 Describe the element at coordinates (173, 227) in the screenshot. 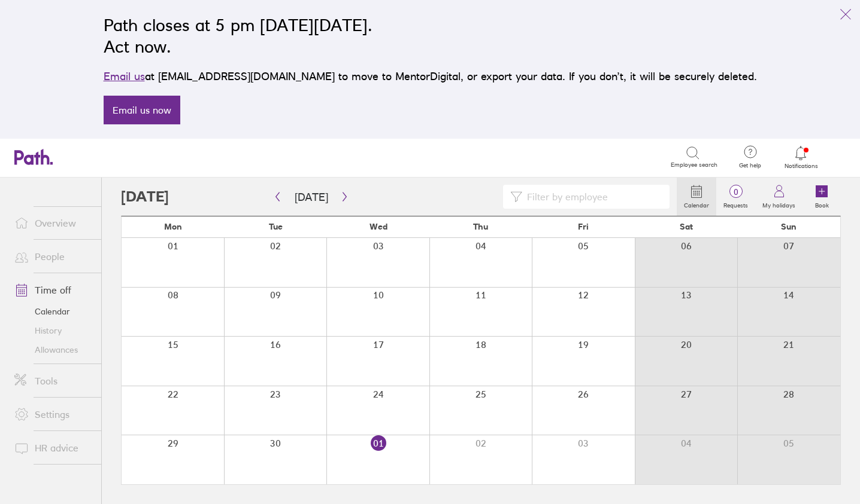

I see `span: Mon` at that location.